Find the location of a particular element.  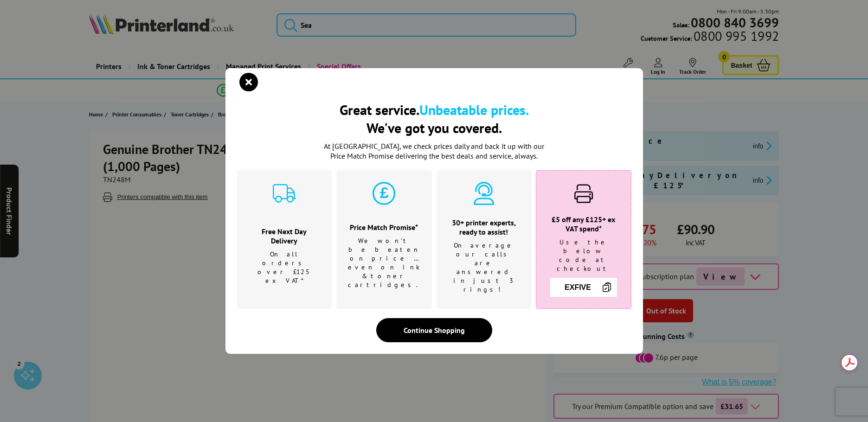

h3: Price Match Promise* is located at coordinates (384, 227).